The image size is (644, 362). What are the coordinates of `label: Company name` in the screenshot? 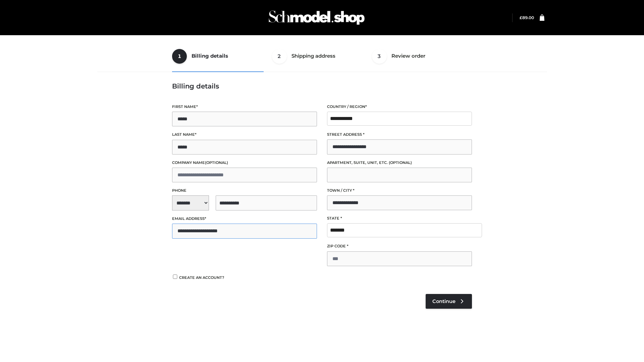 It's located at (244, 163).